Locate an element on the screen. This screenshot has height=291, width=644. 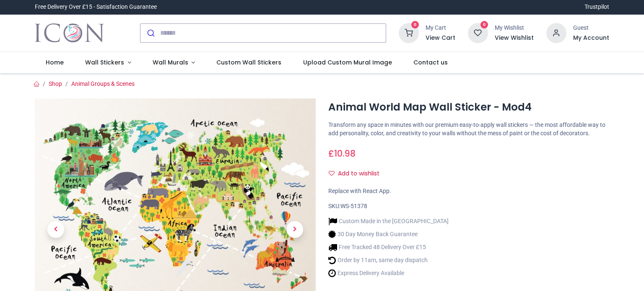
div: My Cart is located at coordinates (440, 28).